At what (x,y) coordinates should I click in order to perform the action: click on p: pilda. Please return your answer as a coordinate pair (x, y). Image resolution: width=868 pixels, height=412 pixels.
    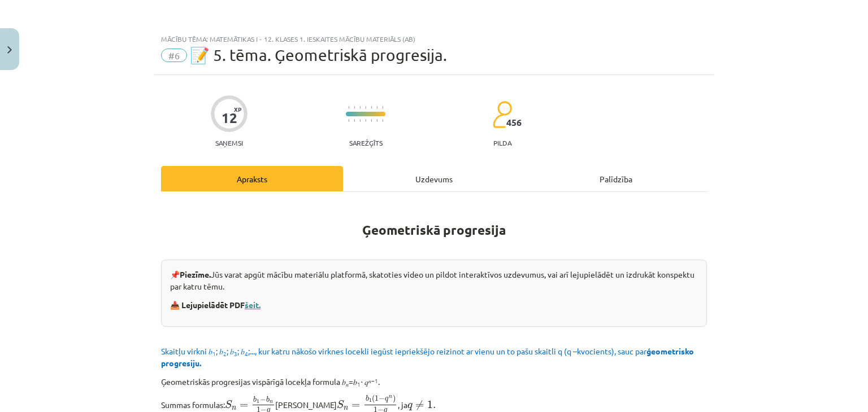
    Looking at the image, I should click on (502, 143).